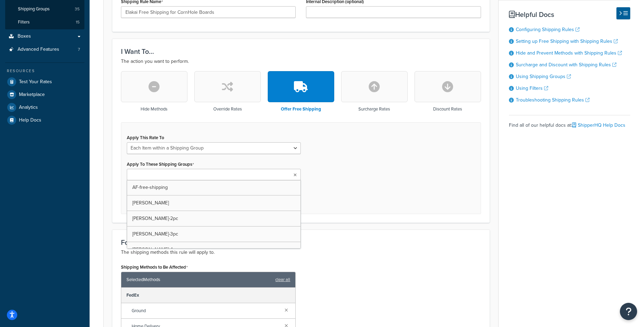  I want to click on h3: Surcharge Rates, so click(374, 109).